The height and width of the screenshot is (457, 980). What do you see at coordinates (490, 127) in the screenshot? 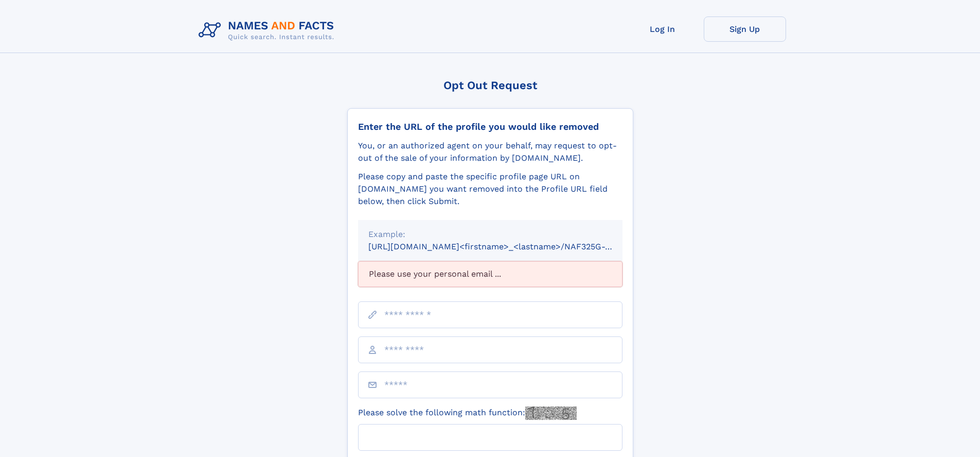
I see `div: Enter the URL of the profile you would like removed` at bounding box center [490, 127].